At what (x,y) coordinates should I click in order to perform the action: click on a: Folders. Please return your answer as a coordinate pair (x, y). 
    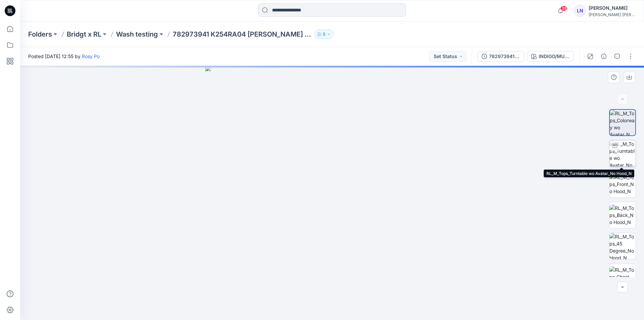
    Looking at the image, I should click on (40, 34).